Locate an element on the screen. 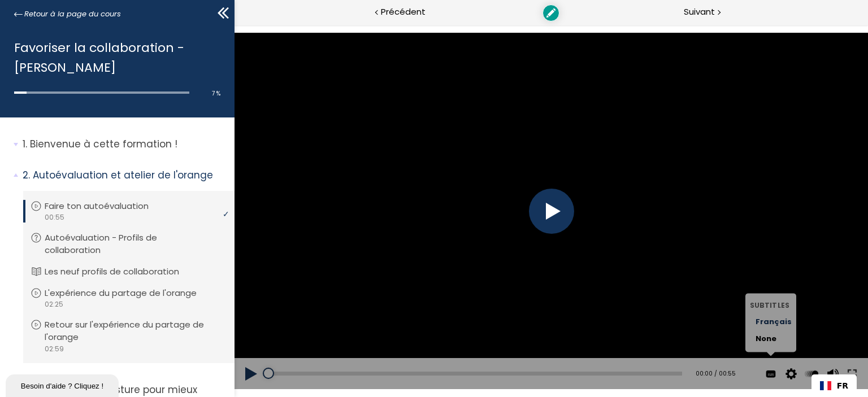 The image size is (868, 397). div: Language selected: Français is located at coordinates (834, 386).